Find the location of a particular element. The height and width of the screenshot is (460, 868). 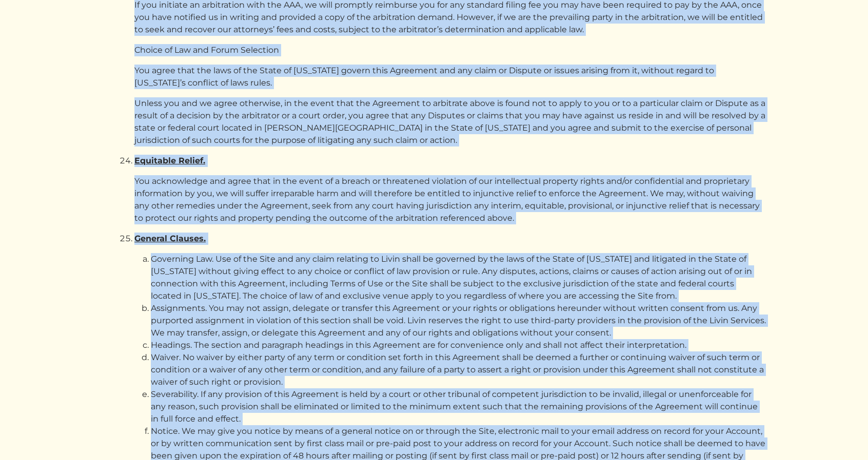

u: General Clauses. is located at coordinates (170, 239).